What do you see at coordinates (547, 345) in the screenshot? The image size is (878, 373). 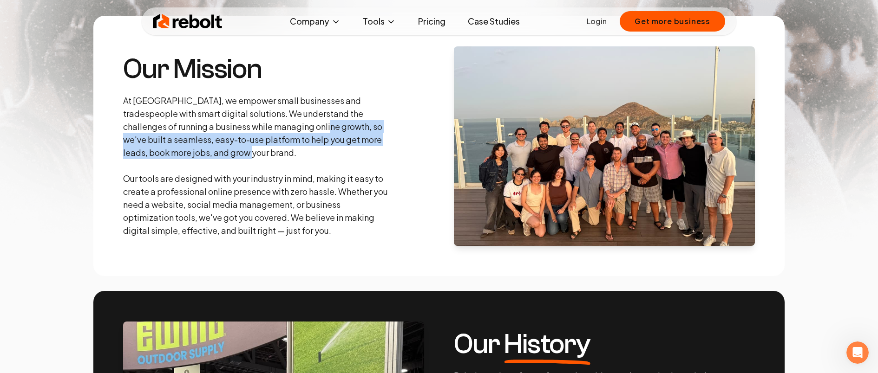 I see `span: History` at bounding box center [547, 345].